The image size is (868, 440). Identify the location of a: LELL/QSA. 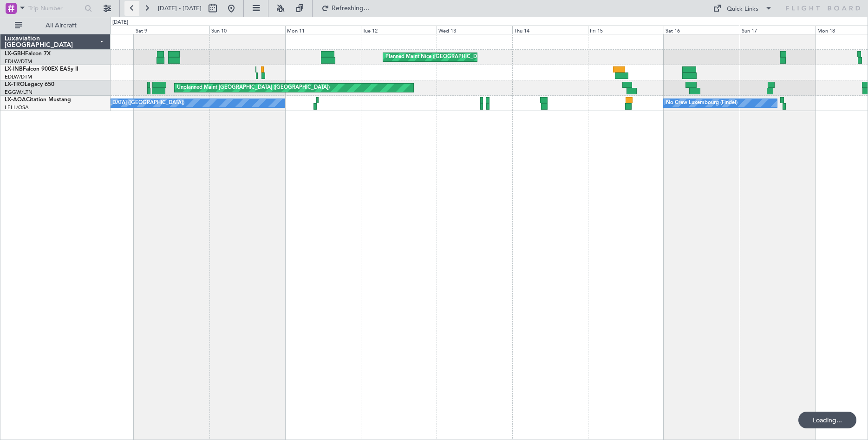
(17, 107).